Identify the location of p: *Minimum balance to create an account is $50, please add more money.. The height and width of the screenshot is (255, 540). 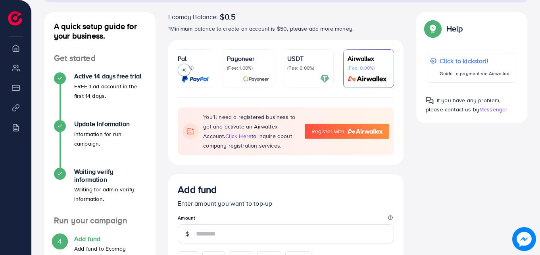
(286, 29).